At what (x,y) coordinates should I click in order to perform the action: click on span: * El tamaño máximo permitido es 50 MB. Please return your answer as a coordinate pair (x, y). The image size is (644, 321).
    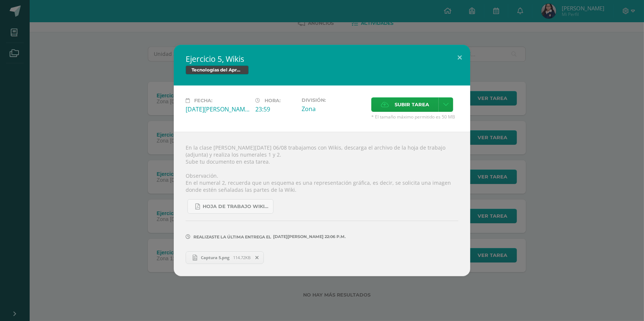
    Looking at the image, I should click on (415, 116).